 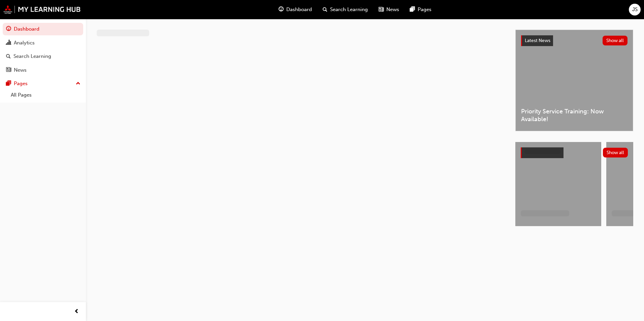 What do you see at coordinates (575, 115) in the screenshot?
I see `span: Priority Service Training: Now Available!` at bounding box center [575, 115].